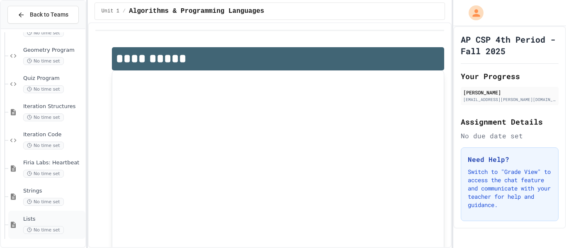  Describe the element at coordinates (53, 50) in the screenshot. I see `span: Geometry Program` at that location.